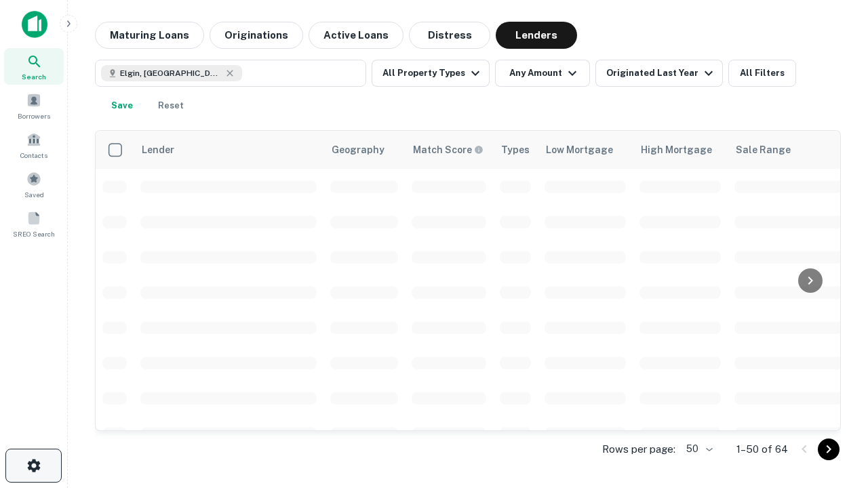 The image size is (868, 488). I want to click on div: Search, so click(34, 66).